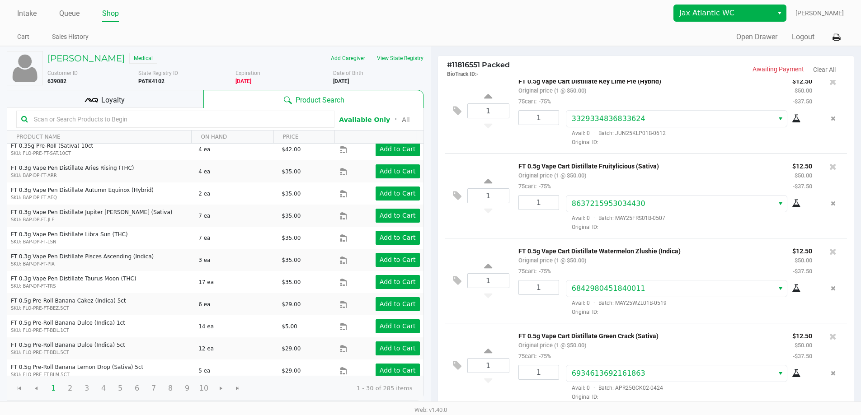 The height and width of the screenshot is (415, 861). I want to click on span: Jax Atlantic WC, so click(723, 13).